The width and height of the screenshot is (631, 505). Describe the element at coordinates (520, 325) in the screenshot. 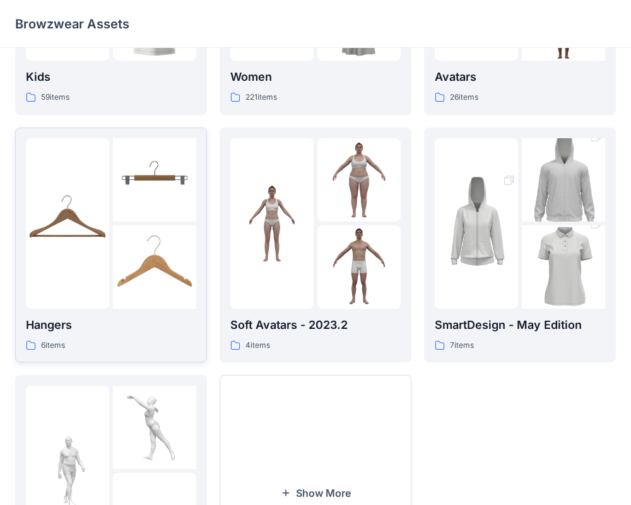

I see `p: SmartDesign - May Edition` at that location.